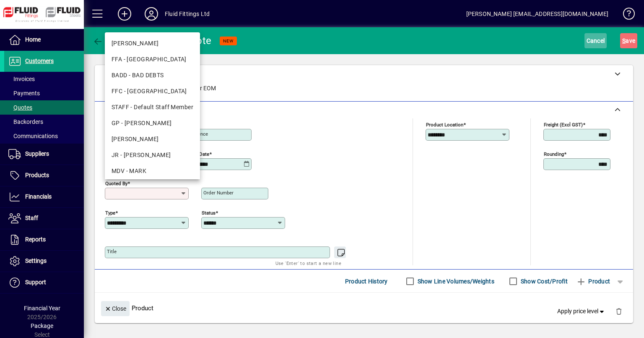 This screenshot has width=644, height=338. What do you see at coordinates (35, 239) in the screenshot?
I see `span: Reports` at bounding box center [35, 239].